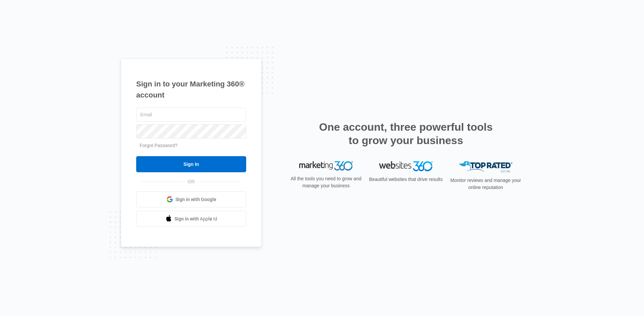  What do you see at coordinates (191, 115) in the screenshot?
I see `input: Email` at bounding box center [191, 115].